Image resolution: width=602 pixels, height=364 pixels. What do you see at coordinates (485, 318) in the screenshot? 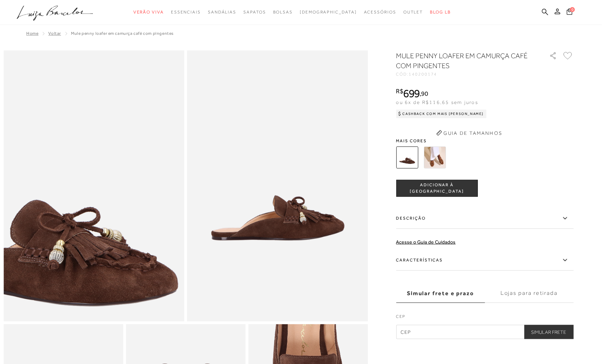
I see `label: CEP` at bounding box center [485, 318].